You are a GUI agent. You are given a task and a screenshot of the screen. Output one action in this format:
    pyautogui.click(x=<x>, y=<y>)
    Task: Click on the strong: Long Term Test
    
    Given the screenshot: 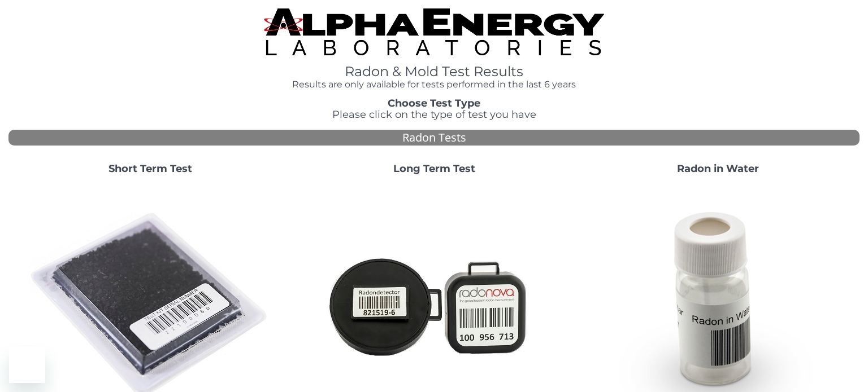 What is the action you would take?
    pyautogui.click(x=434, y=169)
    